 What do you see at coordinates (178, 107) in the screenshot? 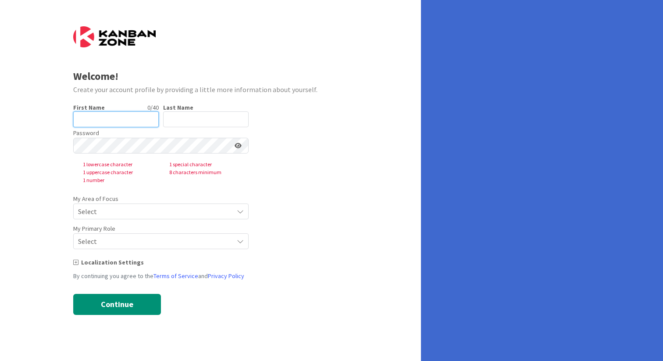
I see `label: Last Name` at bounding box center [178, 107].